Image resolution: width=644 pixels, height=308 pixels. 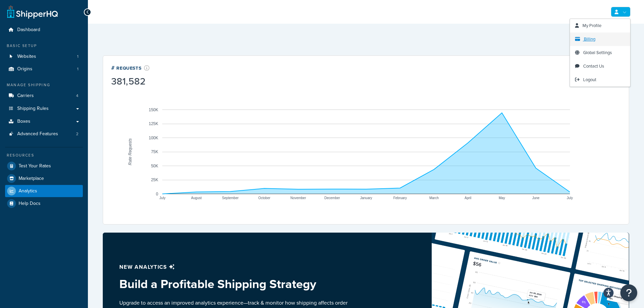 I want to click on li: Websites, so click(x=44, y=56).